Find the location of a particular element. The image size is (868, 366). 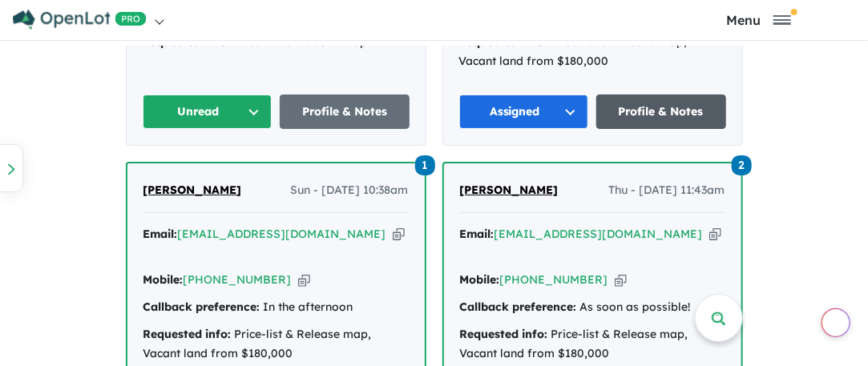

button: Toggle navigation is located at coordinates (758, 19).